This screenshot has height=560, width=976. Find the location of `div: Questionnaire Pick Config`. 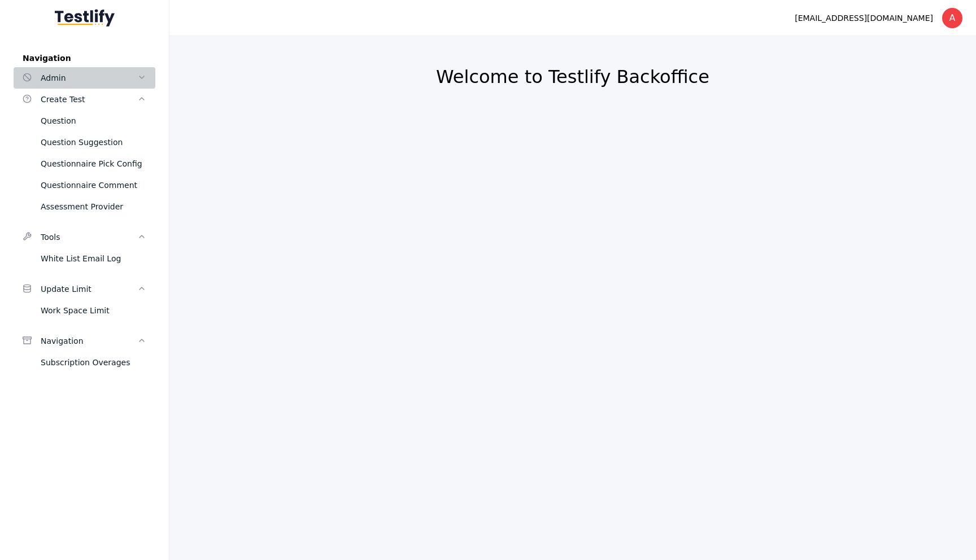

div: Questionnaire Pick Config is located at coordinates (93, 163).